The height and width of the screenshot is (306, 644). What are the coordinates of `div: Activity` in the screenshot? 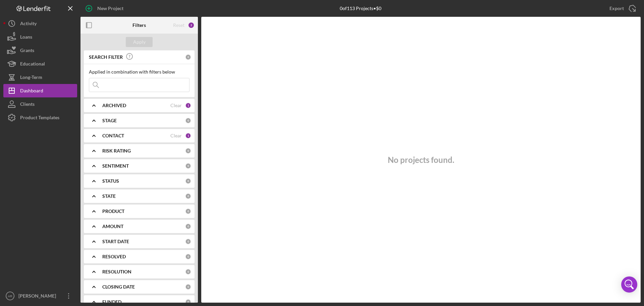 It's located at (28, 24).